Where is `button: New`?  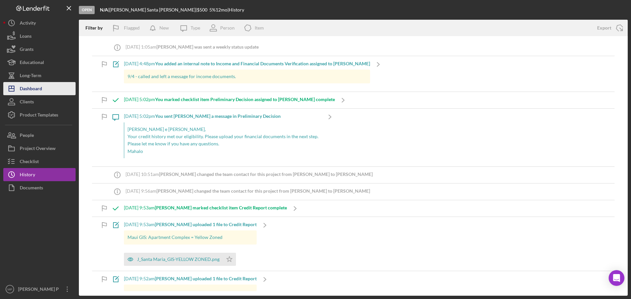
button: New is located at coordinates (161, 28).